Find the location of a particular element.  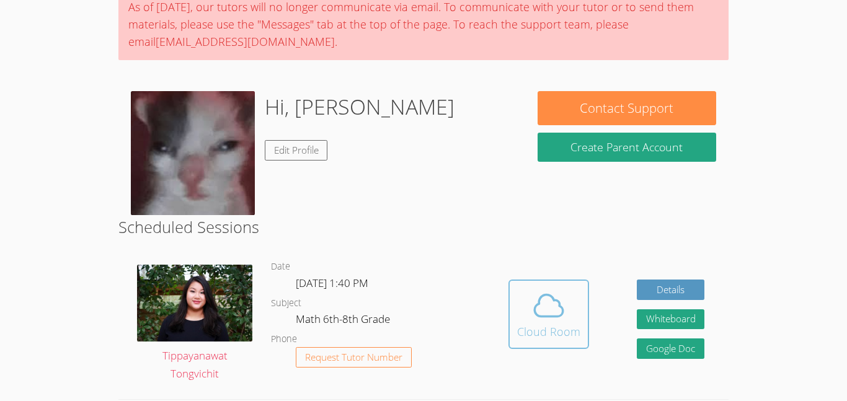

h2: Scheduled Sessions is located at coordinates (423, 227).